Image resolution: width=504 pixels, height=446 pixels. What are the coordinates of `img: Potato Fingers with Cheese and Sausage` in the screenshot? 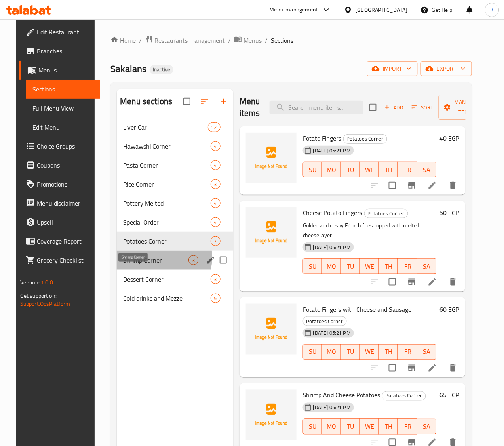 It's located at (271, 329).